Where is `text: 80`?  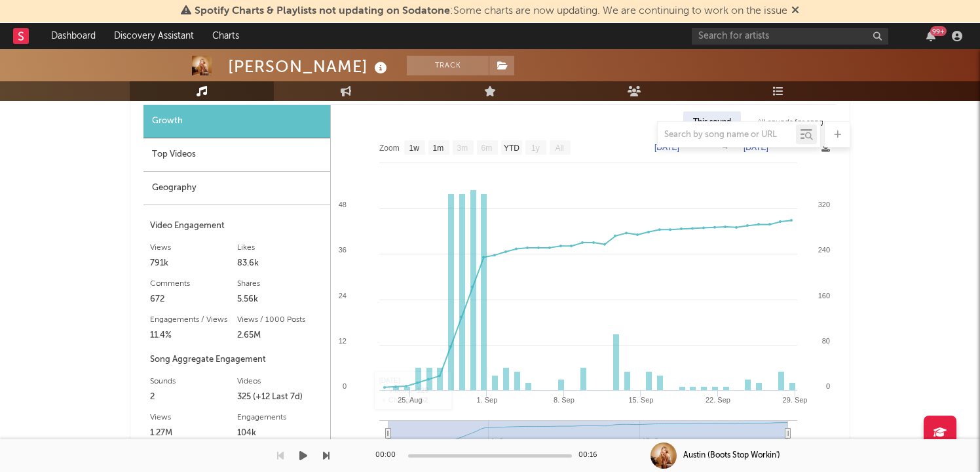 text: 80 is located at coordinates (826, 341).